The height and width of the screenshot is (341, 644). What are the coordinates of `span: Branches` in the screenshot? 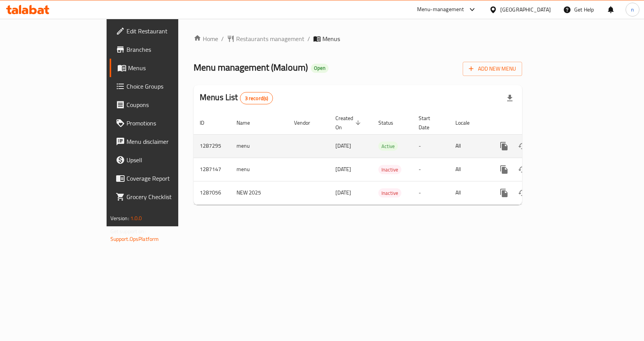 It's located at (167, 49).